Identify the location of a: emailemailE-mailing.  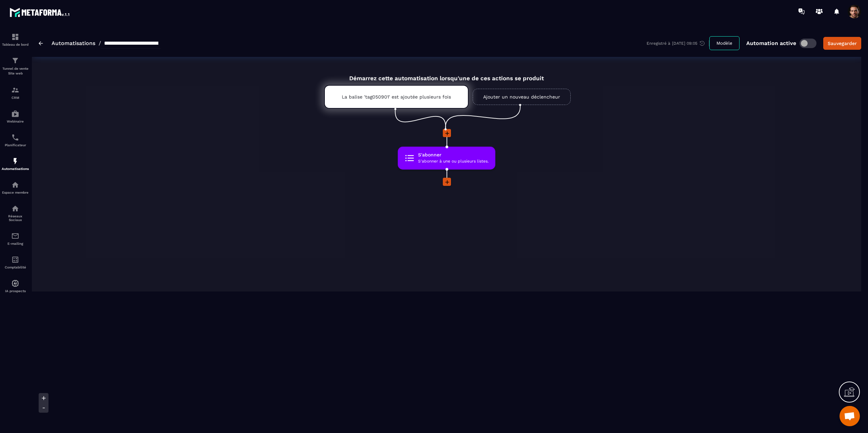
(15, 239).